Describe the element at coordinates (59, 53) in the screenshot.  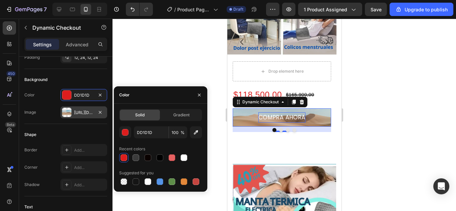
I see `div: Drop element here` at that location.